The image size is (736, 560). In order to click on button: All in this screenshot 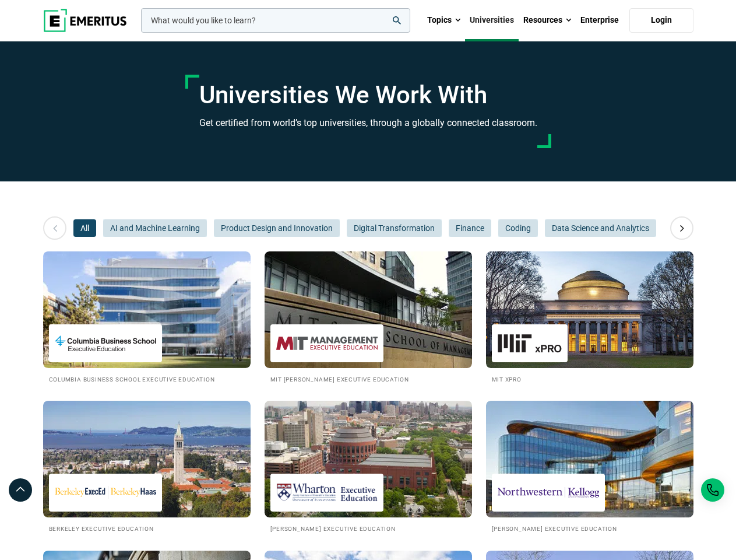, I will do `click(85, 228)`.